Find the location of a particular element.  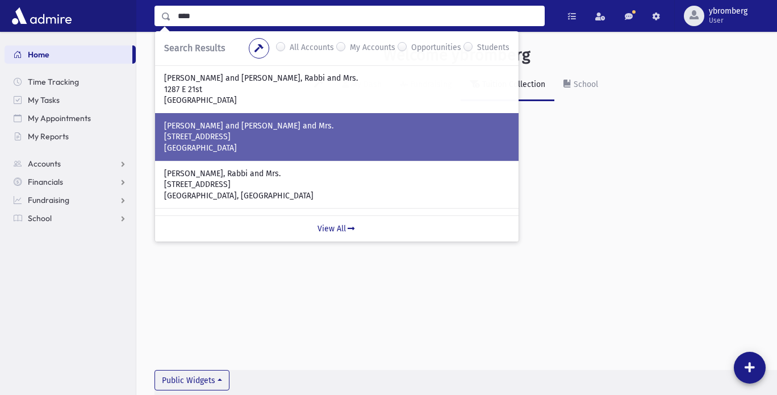

input: Search is located at coordinates (357, 16).